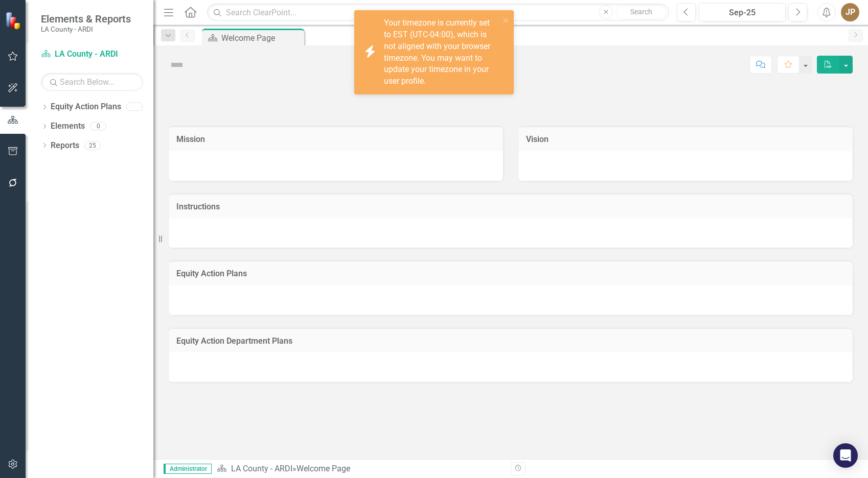 This screenshot has height=478, width=868. What do you see at coordinates (86, 19) in the screenshot?
I see `span: Elements & Reports` at bounding box center [86, 19].